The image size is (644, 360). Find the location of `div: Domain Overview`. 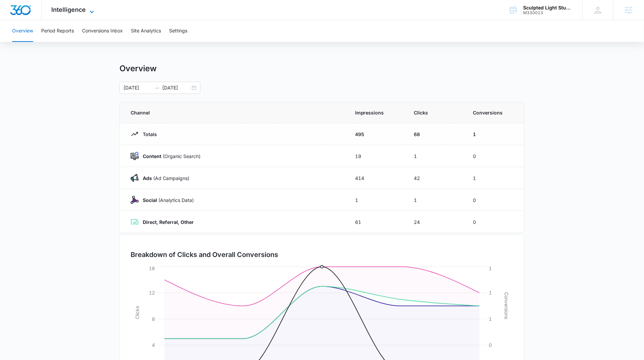

div: Domain Overview is located at coordinates (43, 42).